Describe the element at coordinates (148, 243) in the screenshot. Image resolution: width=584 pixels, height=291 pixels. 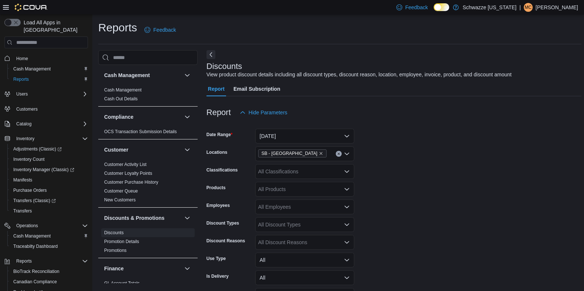
I see `div: Discounts & Promotions` at that location.